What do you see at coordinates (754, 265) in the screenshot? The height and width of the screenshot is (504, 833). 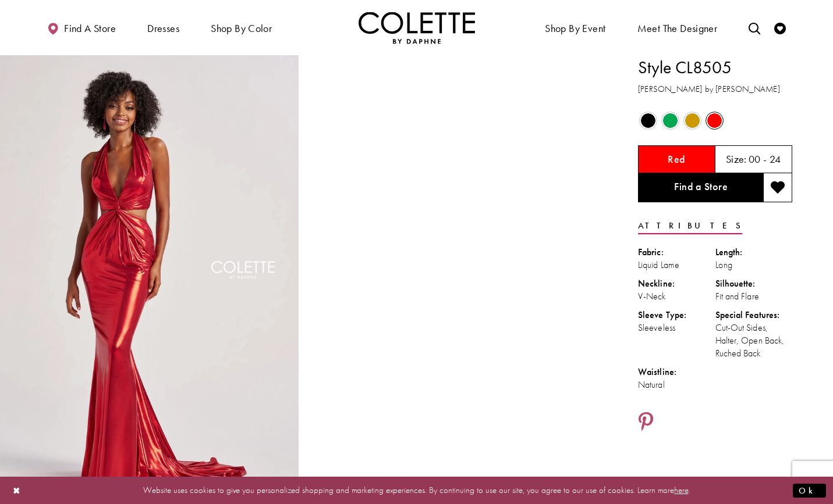 I see `div: Long` at bounding box center [754, 265].